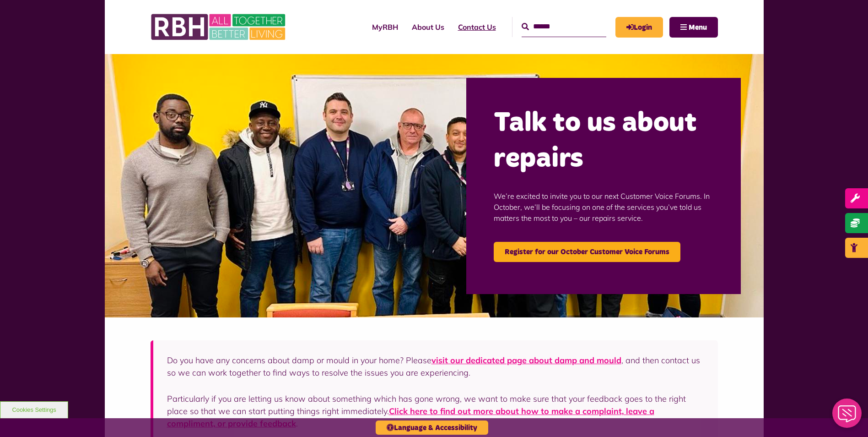 This screenshot has height=437, width=868. Describe the element at coordinates (526, 360) in the screenshot. I see `a: visit our dedicated page about damp and mould` at that location.